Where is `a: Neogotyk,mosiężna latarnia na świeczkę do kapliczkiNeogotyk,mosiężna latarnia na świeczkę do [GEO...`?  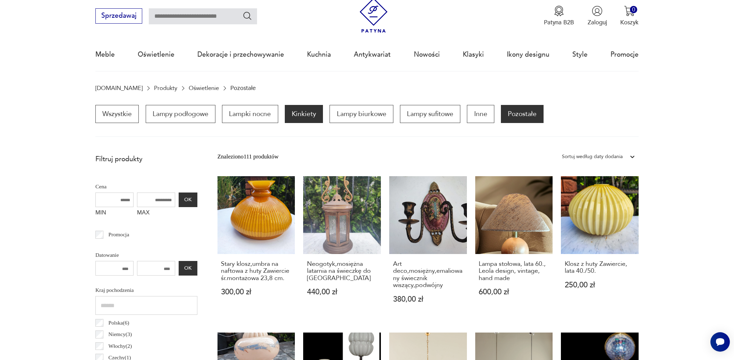 a: Neogotyk,mosiężna latarnia na świeczkę do kapliczkiNeogotyk,mosiężna latarnia na świeczkę do [GEO... is located at coordinates (342, 247).